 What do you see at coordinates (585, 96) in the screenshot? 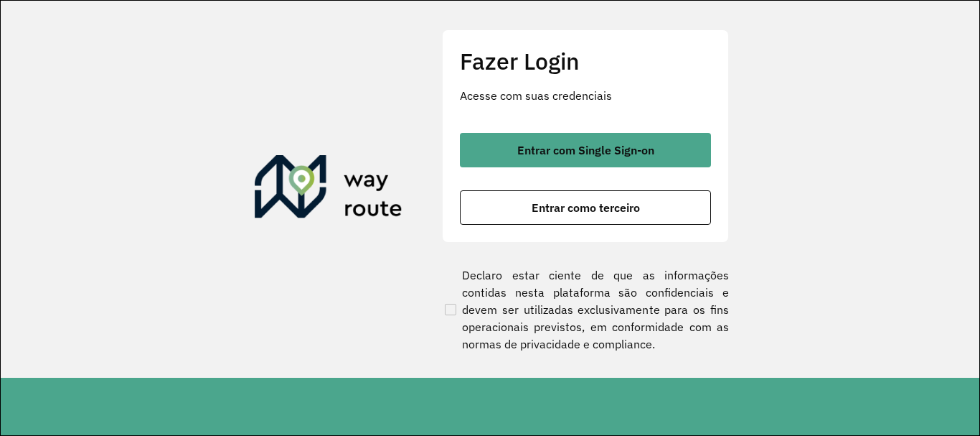
I see `p: Acesse com suas credenciais` at bounding box center [585, 96].